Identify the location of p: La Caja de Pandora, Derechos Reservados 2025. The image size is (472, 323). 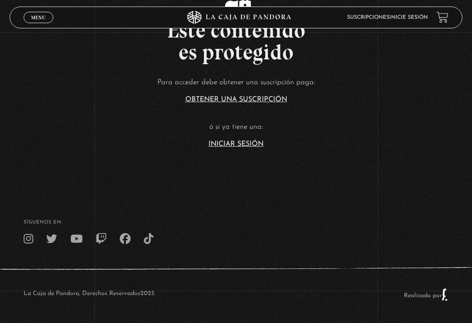
(89, 295).